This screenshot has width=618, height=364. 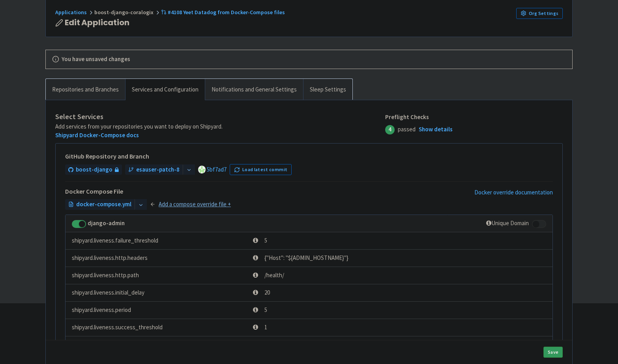 What do you see at coordinates (128, 12) in the screenshot?
I see `span: boost-django-coralogix` at bounding box center [128, 12].